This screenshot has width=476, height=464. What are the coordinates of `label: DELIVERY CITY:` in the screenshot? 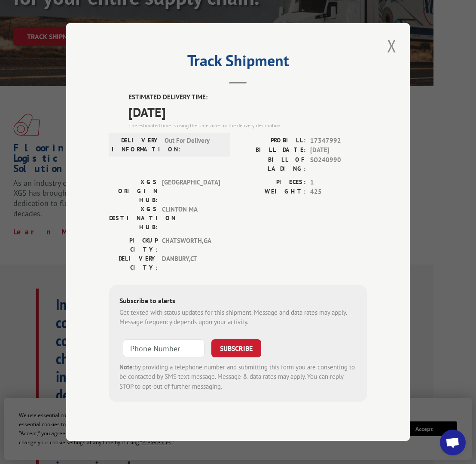 It's located at (133, 263).